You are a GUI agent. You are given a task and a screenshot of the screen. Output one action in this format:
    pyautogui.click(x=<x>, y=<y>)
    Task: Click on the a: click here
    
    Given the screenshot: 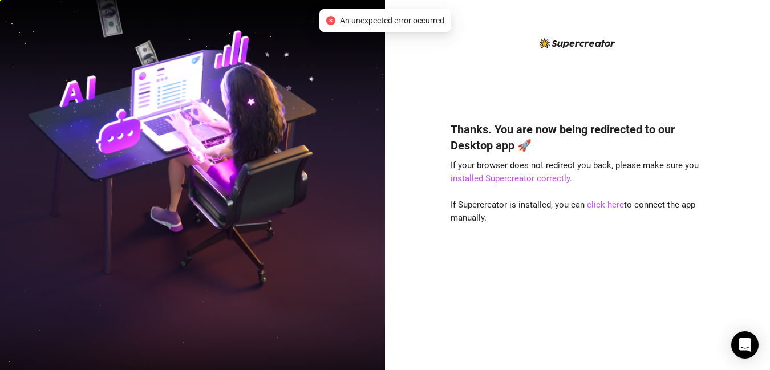 What is the action you would take?
    pyautogui.click(x=606, y=205)
    